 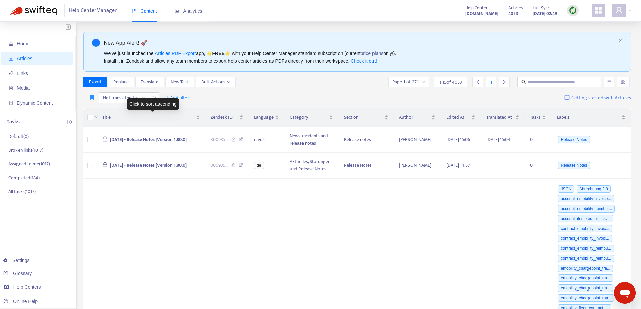 What do you see at coordinates (24, 178) in the screenshot?
I see `p: Completed ( 184 )` at bounding box center [24, 178].